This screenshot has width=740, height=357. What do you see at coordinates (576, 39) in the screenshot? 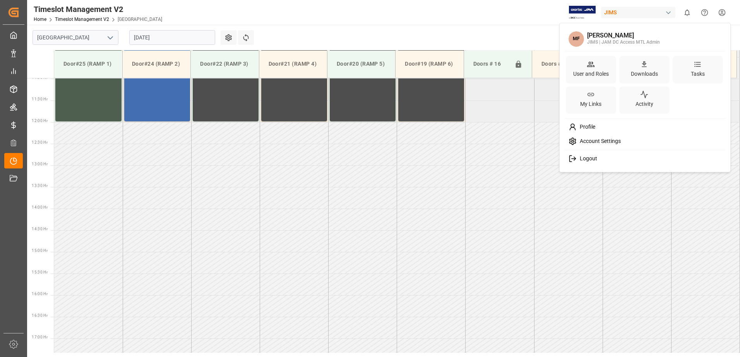
I see `span: MF` at bounding box center [576, 39].